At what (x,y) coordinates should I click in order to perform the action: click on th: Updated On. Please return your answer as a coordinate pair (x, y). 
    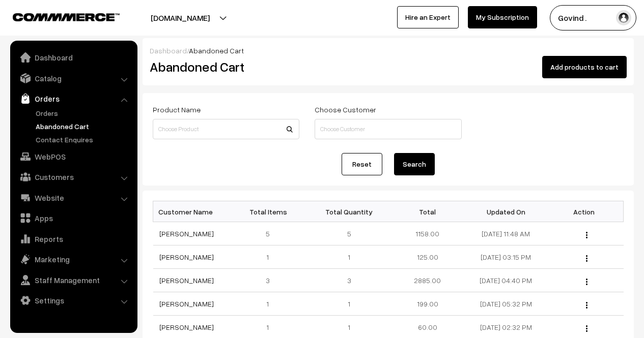
    Looking at the image, I should click on (506, 212).